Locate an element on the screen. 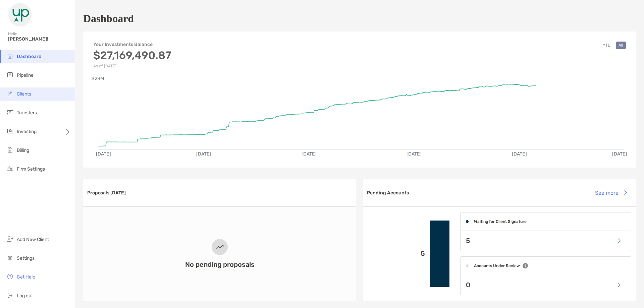 Image resolution: width=644 pixels, height=308 pixels. img: dashboard icon is located at coordinates (10, 56).